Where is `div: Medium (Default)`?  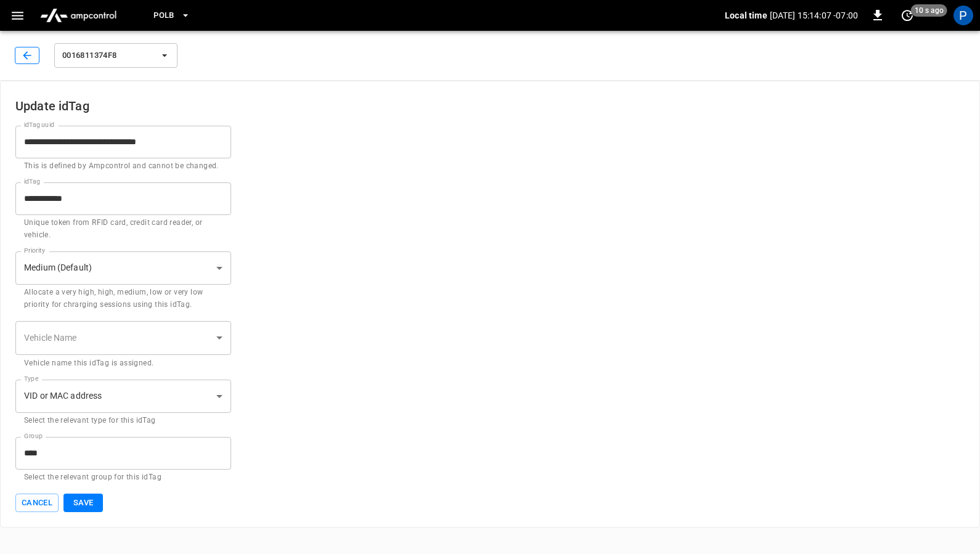
div: Medium (Default) is located at coordinates (123, 268).